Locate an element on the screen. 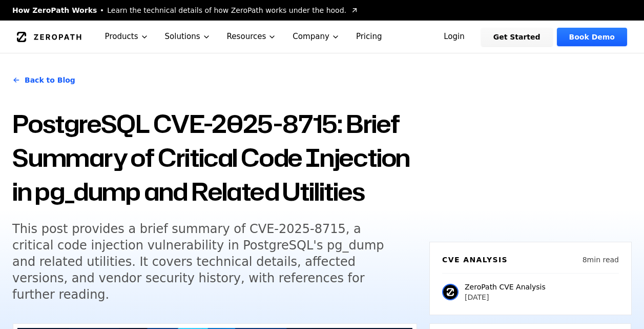 The image size is (644, 329). a: Pricing is located at coordinates (369, 36).